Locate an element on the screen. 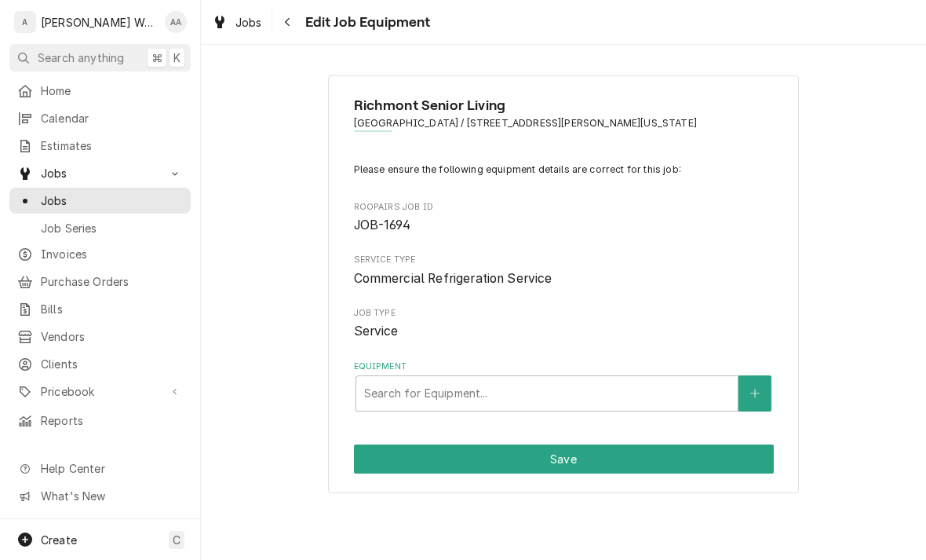  span: What's New is located at coordinates (110, 495).